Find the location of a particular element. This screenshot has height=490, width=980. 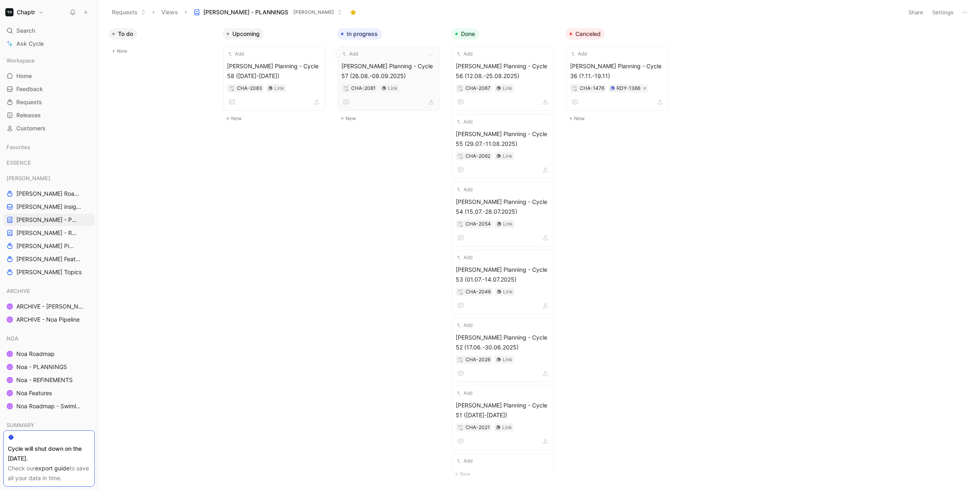

a: Noa Roadmap - Swimlanes is located at coordinates (49, 406).